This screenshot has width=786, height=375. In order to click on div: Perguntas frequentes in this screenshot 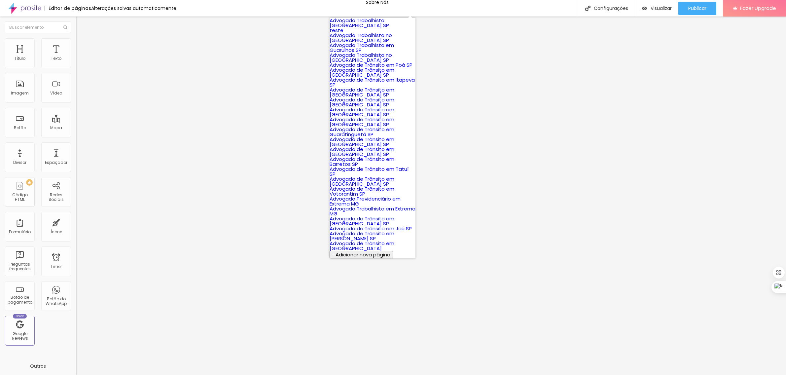, I will do `click(19, 267)`.